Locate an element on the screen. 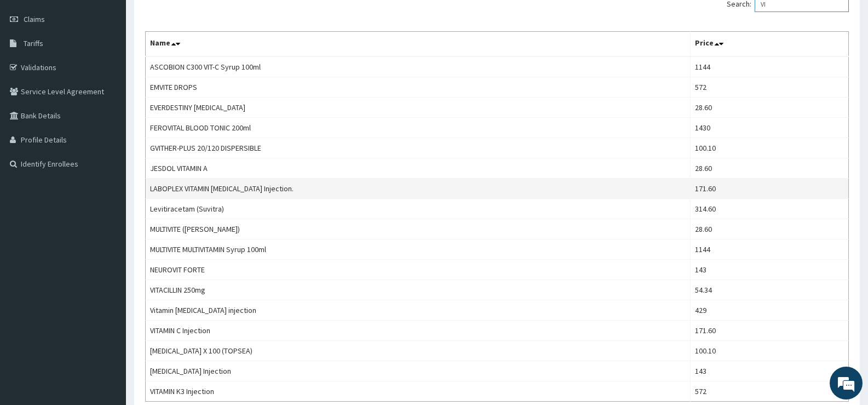 The width and height of the screenshot is (868, 405). td: VITAMIN C Injection is located at coordinates (418, 331).